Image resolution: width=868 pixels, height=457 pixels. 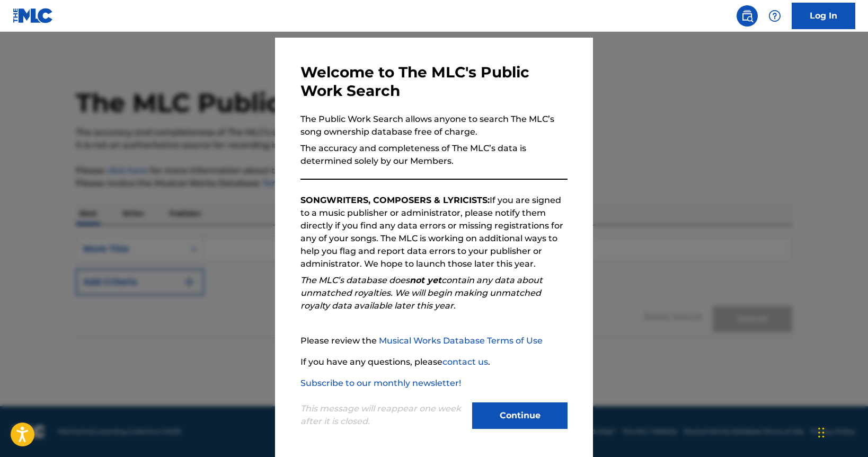 What do you see at coordinates (747, 16) in the screenshot?
I see `img: search` at bounding box center [747, 16].